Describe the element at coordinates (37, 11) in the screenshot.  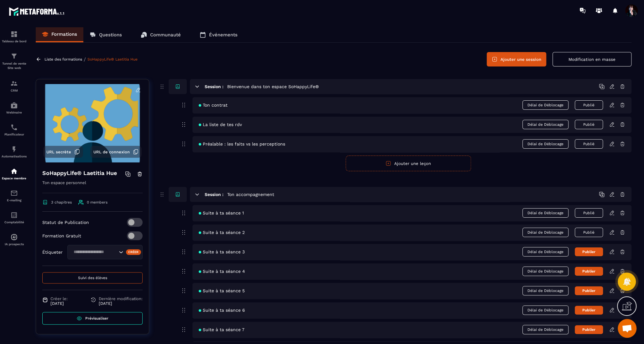
I see `img: logo` at that location.